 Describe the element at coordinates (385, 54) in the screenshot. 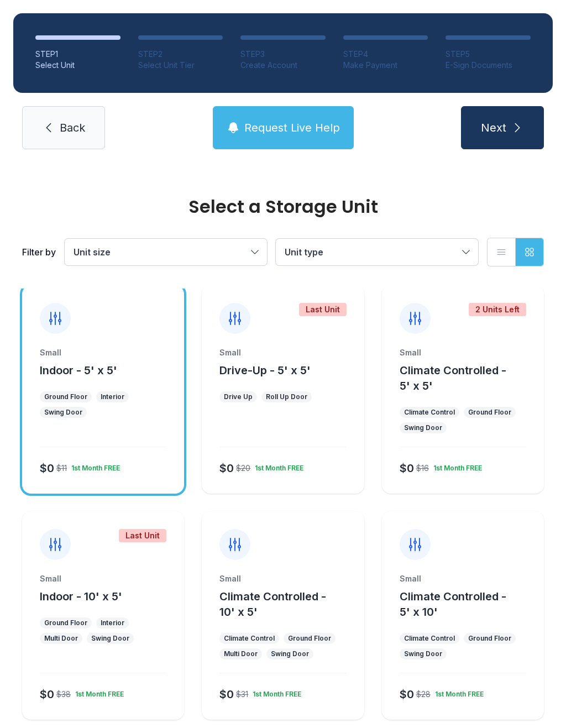

I see `div: STEP 4` at that location.